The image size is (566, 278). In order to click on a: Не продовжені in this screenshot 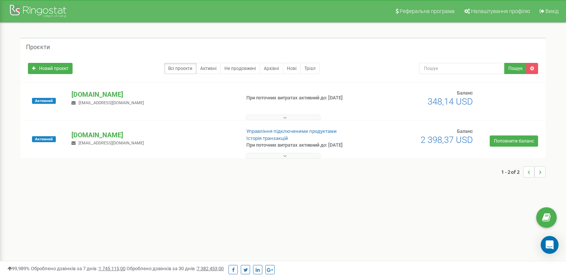, I will do `click(240, 68)`.